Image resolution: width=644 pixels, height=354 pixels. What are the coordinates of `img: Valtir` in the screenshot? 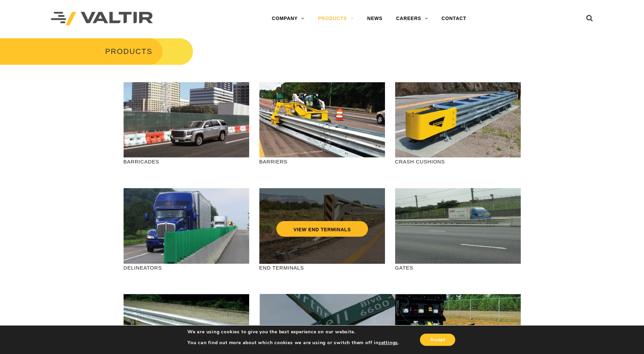 It's located at (102, 19).